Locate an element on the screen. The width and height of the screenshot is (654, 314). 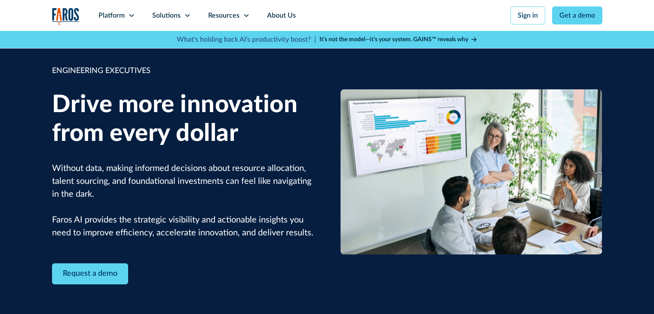
a: home is located at coordinates (66, 16).